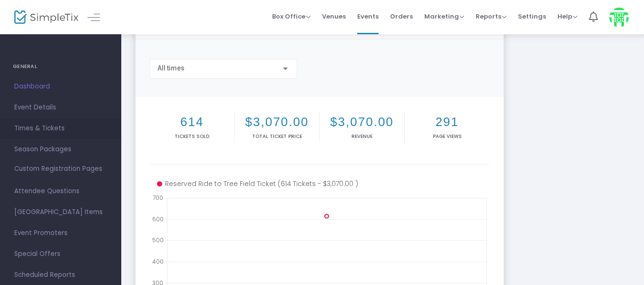  Describe the element at coordinates (60, 233) in the screenshot. I see `span: Event Promoters` at that location.